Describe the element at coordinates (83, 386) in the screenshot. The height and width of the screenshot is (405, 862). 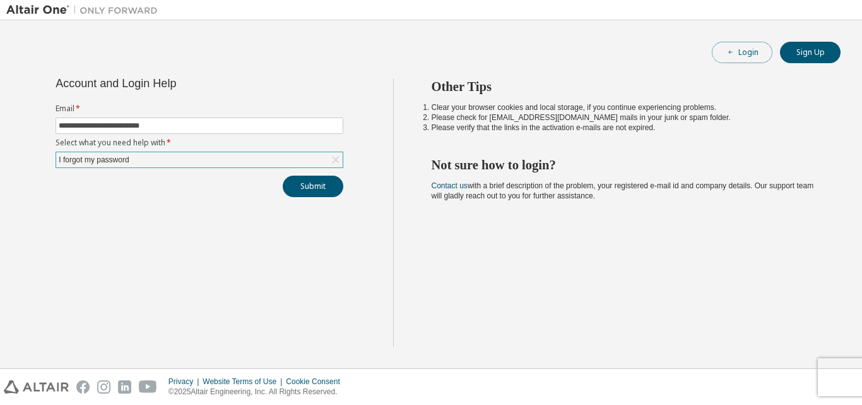
I see `img: facebook.svg` at that location.